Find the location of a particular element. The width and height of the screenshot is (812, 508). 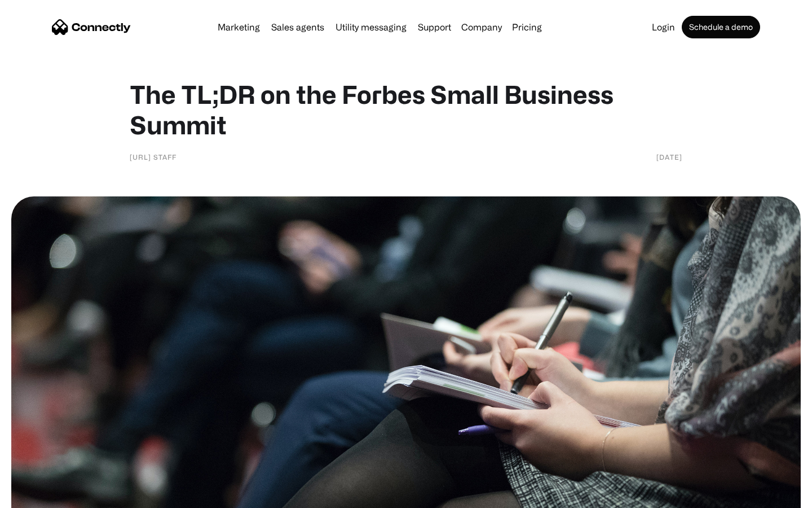

a: Schedule a demo is located at coordinates (721, 27).